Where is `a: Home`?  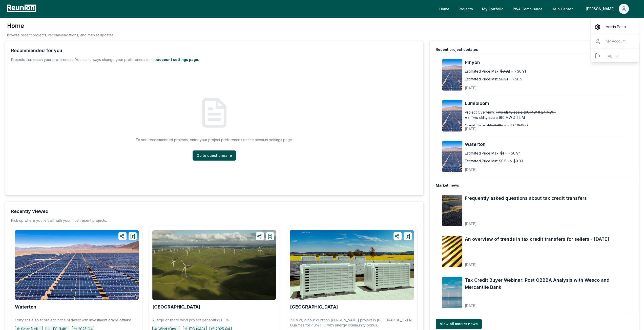
a: Home is located at coordinates (444, 9).